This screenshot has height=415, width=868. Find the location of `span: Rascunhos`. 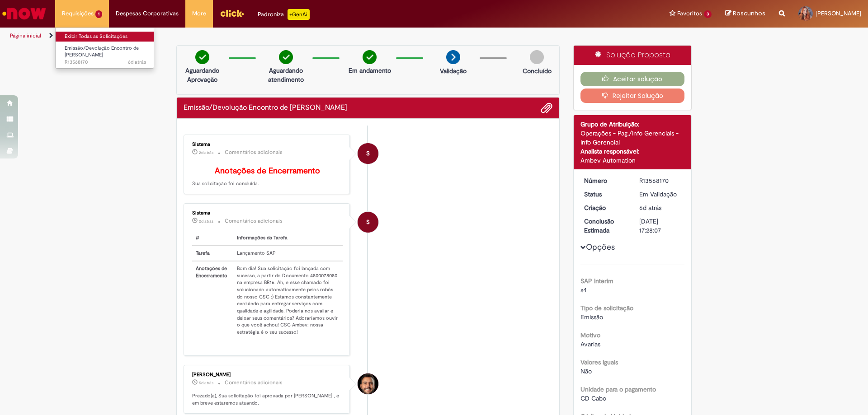

span: Rascunhos is located at coordinates (749, 13).